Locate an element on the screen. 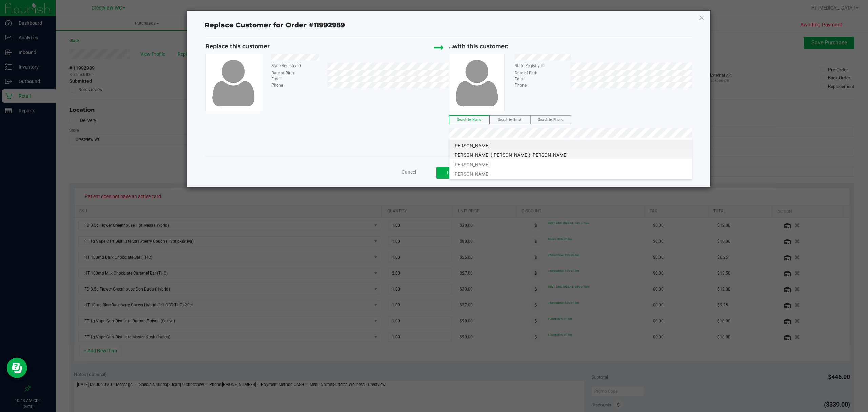 Image resolution: width=868 pixels, height=412 pixels. span: Search by Name is located at coordinates (469, 119).